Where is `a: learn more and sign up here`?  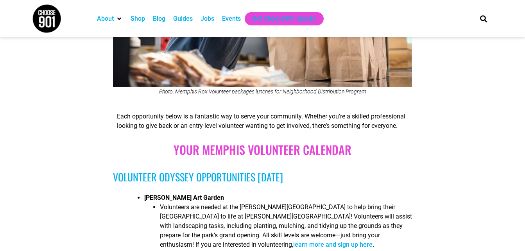 a: learn more and sign up here is located at coordinates (333, 244).